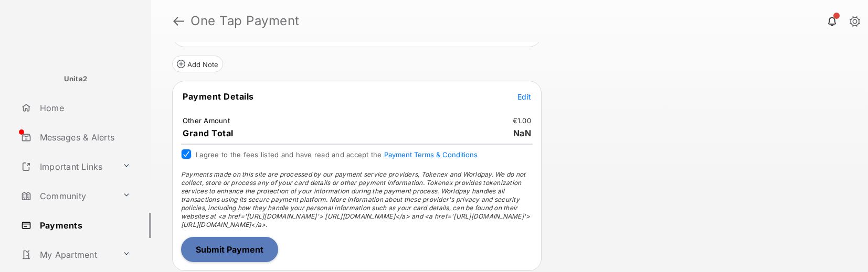 Image resolution: width=868 pixels, height=272 pixels. I want to click on button: I agree to the fees listed and have read and accept the, so click(431, 155).